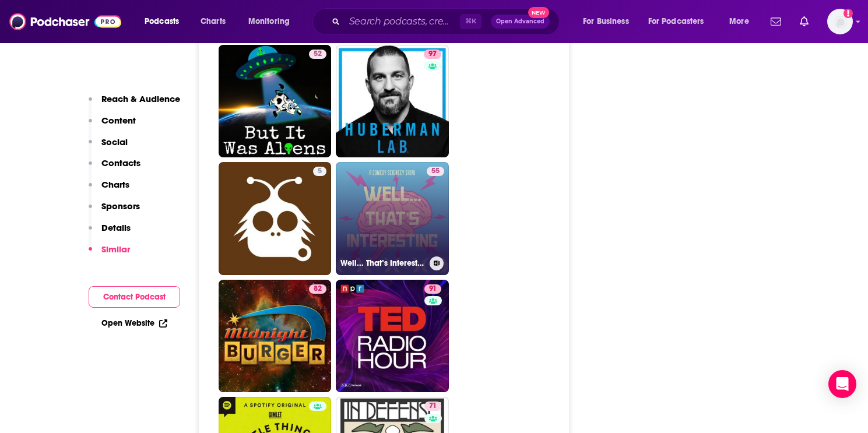 Image resolution: width=868 pixels, height=433 pixels. Describe the element at coordinates (269, 21) in the screenshot. I see `span: Monitoring` at that location.